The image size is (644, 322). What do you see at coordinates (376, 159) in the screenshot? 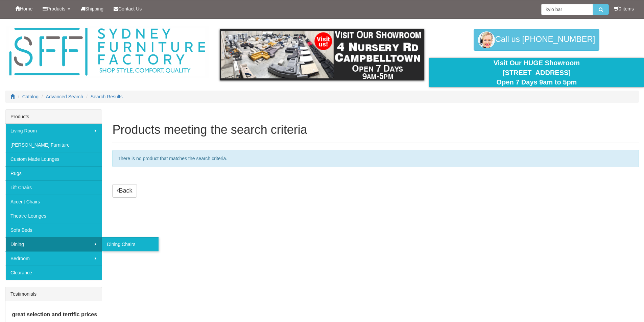
I see `div: There is no product that matches the search criteria.` at bounding box center [376, 159].